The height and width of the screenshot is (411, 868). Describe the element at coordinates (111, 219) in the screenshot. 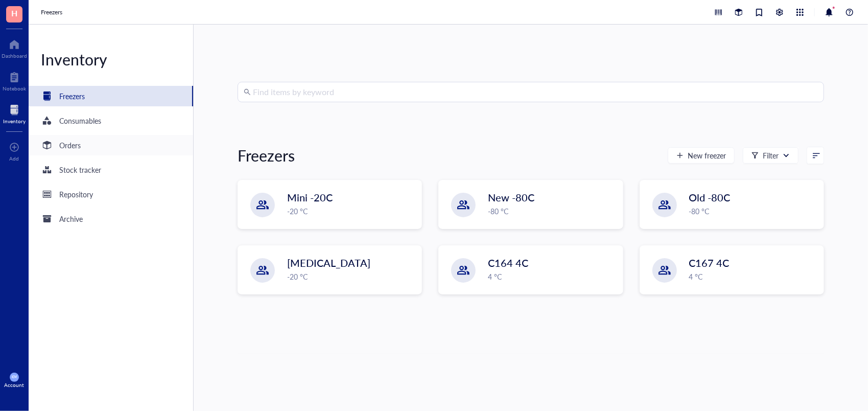

I see `a: Archive` at that location.